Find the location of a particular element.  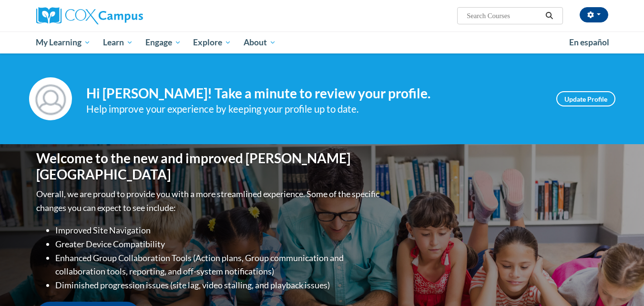

img: Profile Image is located at coordinates (51, 99).